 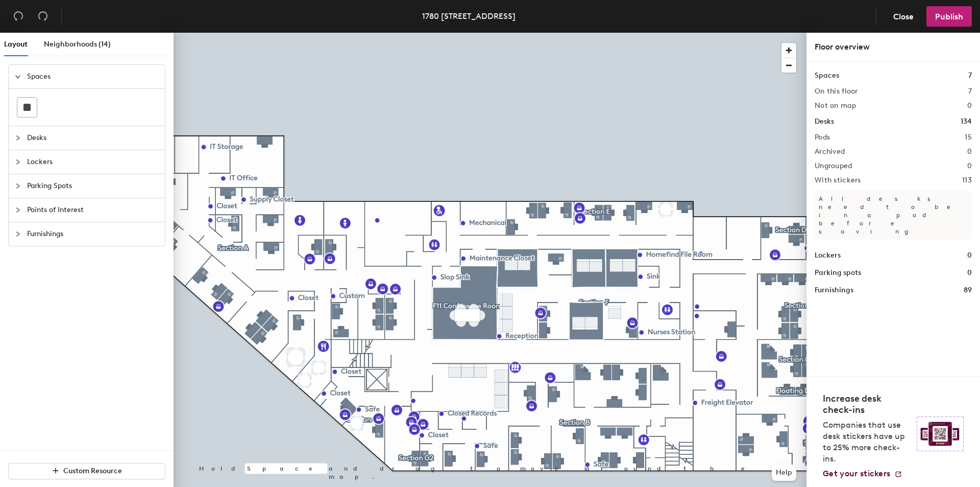 What do you see at coordinates (825, 121) in the screenshot?
I see `h1: Desks` at bounding box center [825, 121].